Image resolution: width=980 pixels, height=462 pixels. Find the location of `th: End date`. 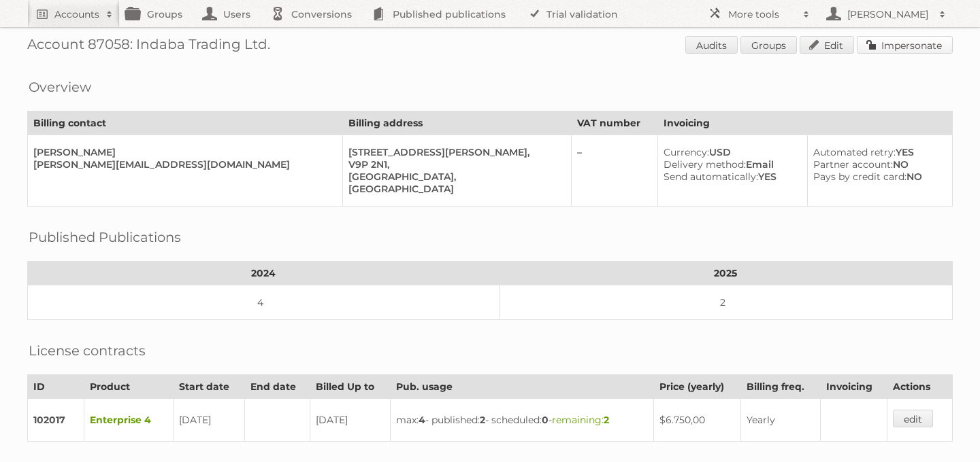

th: End date is located at coordinates (277, 387).